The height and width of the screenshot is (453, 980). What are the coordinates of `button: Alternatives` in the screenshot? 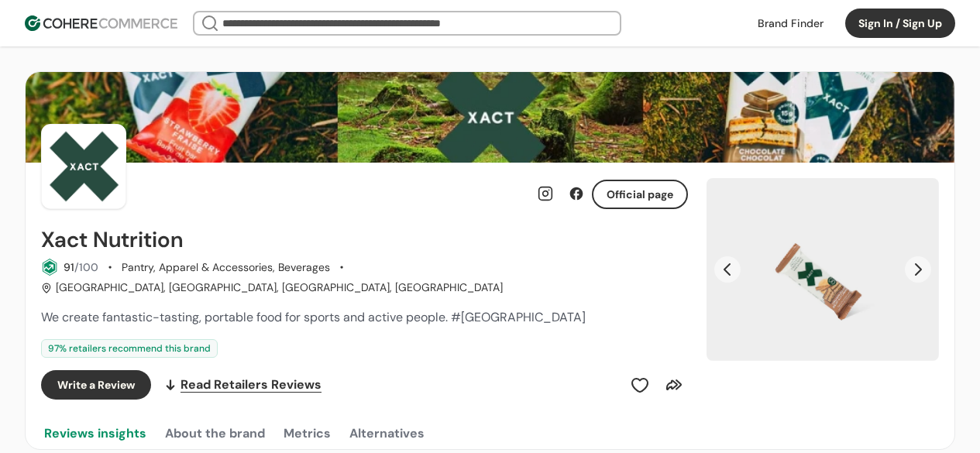 It's located at (387, 434).